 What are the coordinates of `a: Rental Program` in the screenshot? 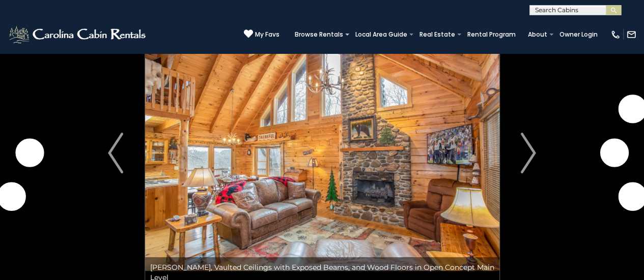 It's located at (491, 34).